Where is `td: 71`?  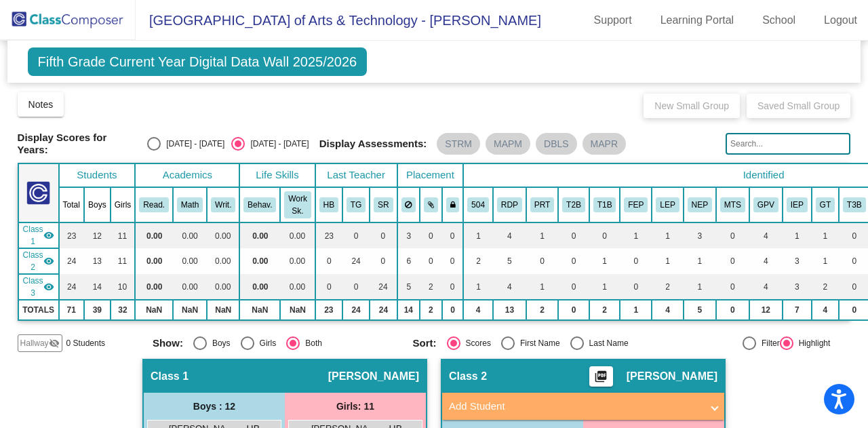 td: 71 is located at coordinates (71, 310).